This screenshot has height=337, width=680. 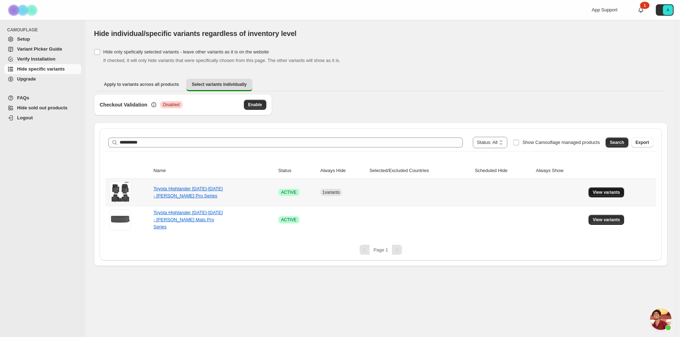 I want to click on span: Show Camouflage managed products, so click(x=561, y=142).